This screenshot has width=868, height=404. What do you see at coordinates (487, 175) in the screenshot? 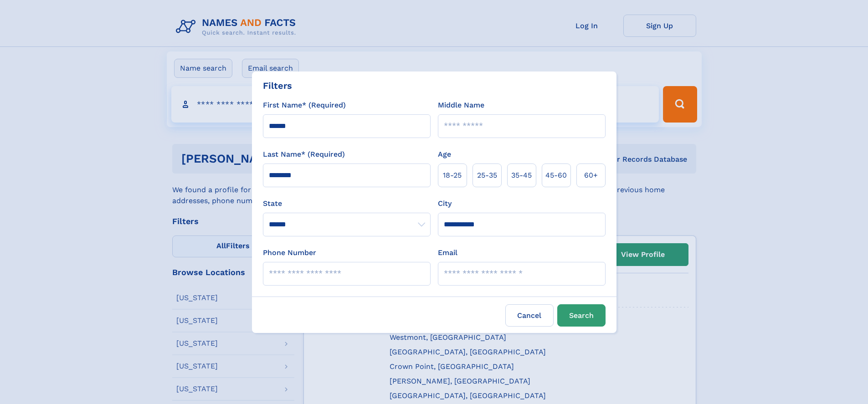
I see `span: 25‑35` at bounding box center [487, 175].